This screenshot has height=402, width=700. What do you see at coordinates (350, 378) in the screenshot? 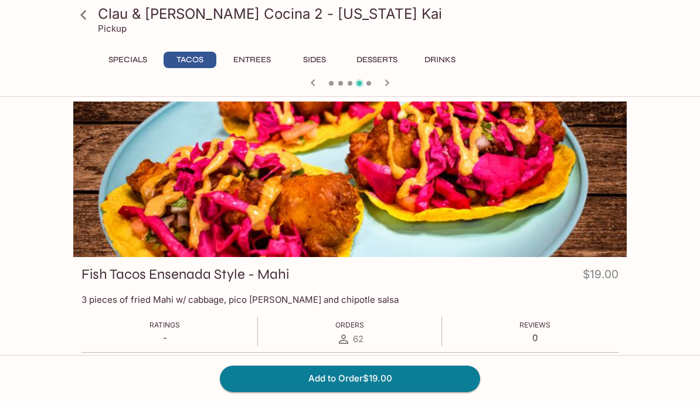
I see `button: Add to Order$19.00` at bounding box center [350, 378].